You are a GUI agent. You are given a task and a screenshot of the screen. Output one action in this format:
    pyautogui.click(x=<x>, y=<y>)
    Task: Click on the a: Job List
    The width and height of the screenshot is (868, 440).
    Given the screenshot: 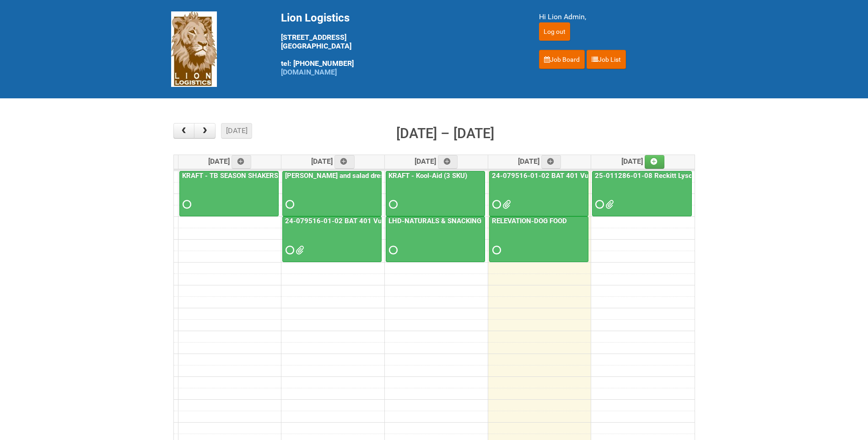 What is the action you would take?
    pyautogui.click(x=606, y=59)
    